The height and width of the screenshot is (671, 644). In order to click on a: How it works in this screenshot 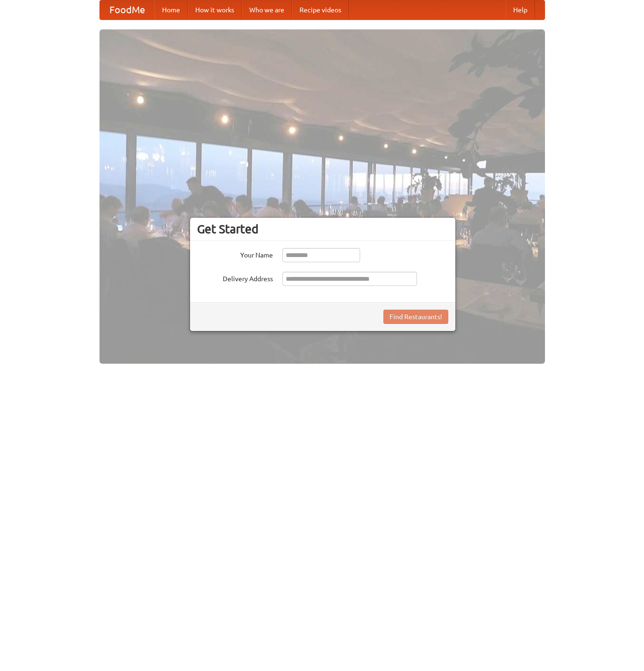, I will do `click(214, 10)`.